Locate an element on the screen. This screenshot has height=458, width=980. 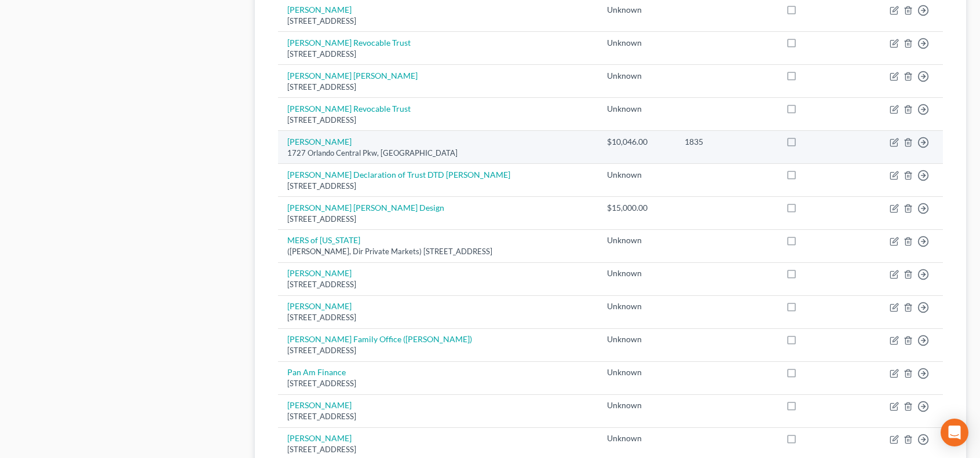
div: $10,046.00 is located at coordinates (636, 142).